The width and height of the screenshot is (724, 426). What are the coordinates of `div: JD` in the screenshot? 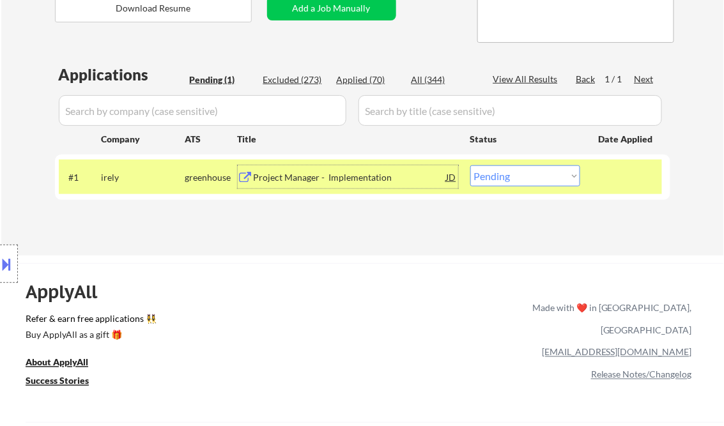 It's located at (452, 177).